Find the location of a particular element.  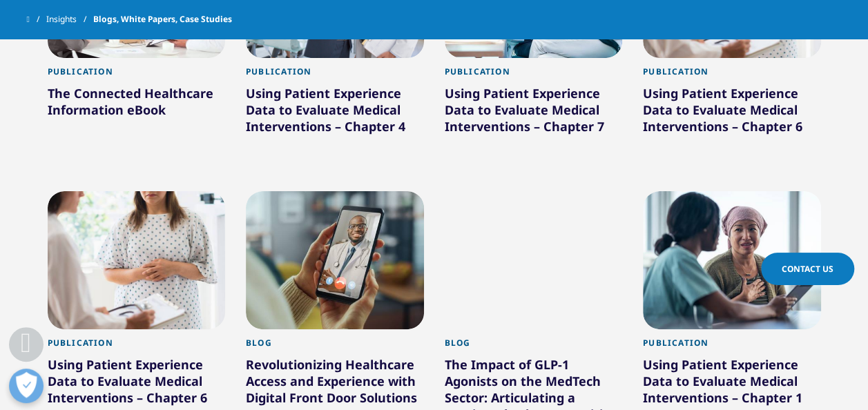

div: Using Patient Experience Data to Evaluate Medical Interventions – Chapter 6 is located at coordinates (732, 113).